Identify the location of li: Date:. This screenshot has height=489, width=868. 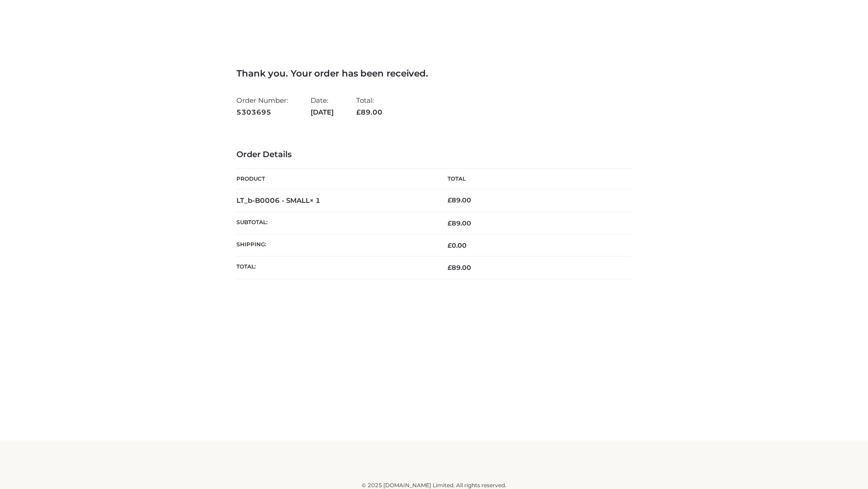
(322, 106).